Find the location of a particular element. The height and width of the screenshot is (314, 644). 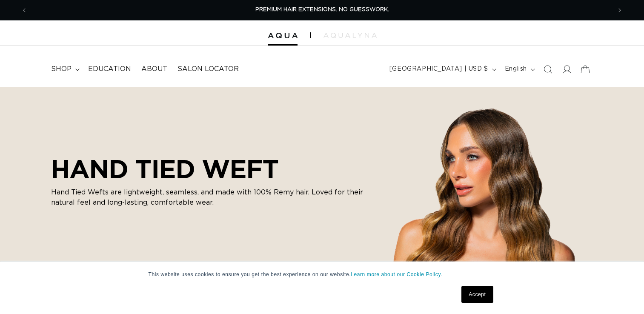

button: Next announcement is located at coordinates (620, 10).